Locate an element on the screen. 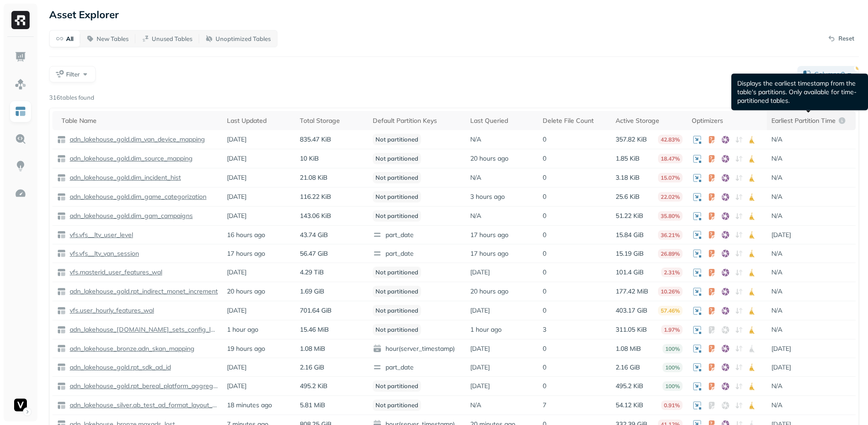 This screenshot has height=425, width=868. p: 357.82 KiB is located at coordinates (631, 139).